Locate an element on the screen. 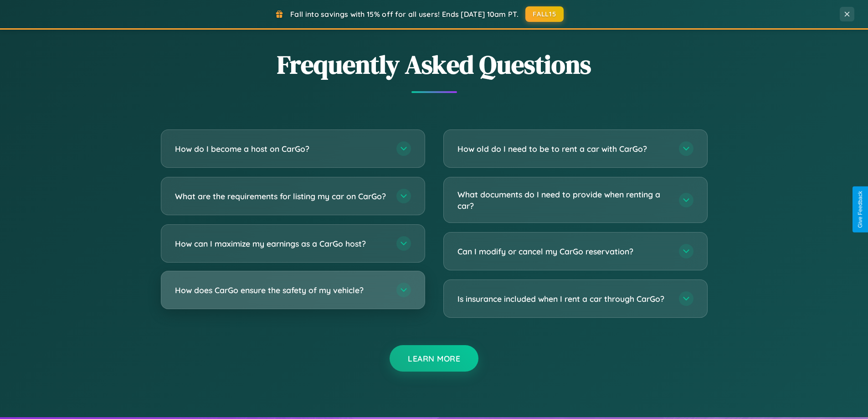  h3: How do I become a host on CarGo? is located at coordinates (281, 148).